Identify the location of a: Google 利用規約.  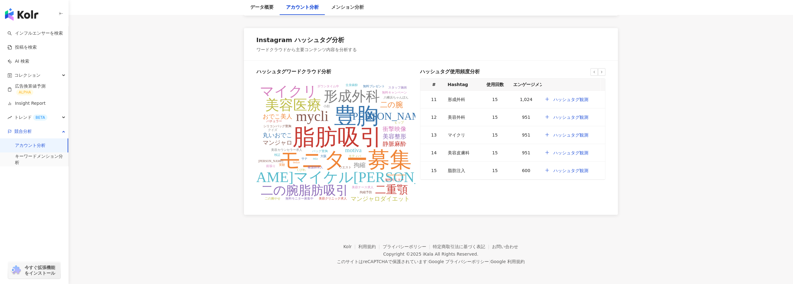
(508, 262).